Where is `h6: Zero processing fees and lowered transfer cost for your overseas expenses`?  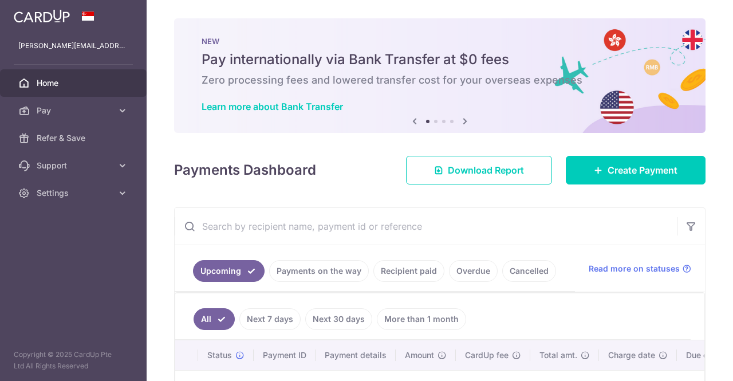 h6: Zero processing fees and lowered transfer cost for your overseas expenses is located at coordinates (440, 80).